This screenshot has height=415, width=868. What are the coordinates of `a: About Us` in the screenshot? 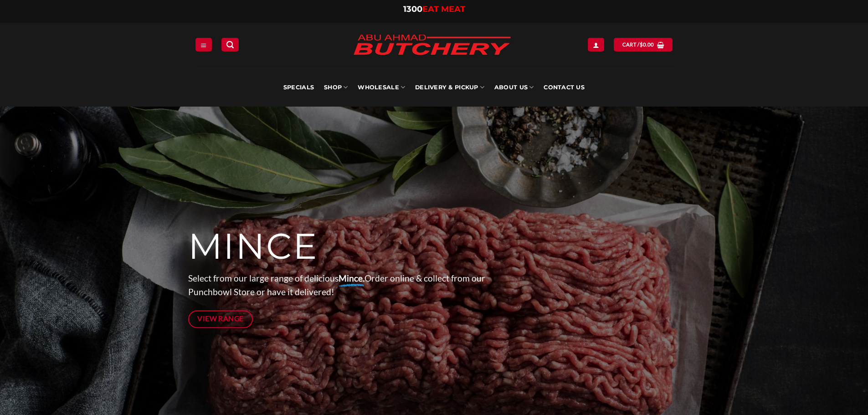 It's located at (514, 88).